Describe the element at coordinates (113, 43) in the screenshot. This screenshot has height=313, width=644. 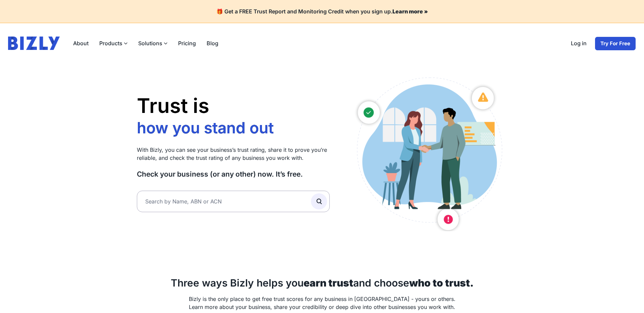
I see `label: Products` at that location.